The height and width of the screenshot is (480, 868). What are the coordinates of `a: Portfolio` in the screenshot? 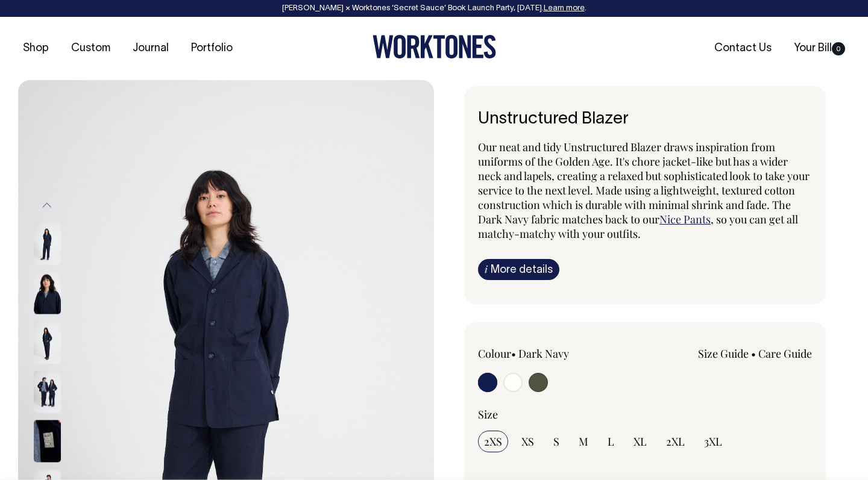 It's located at (212, 48).